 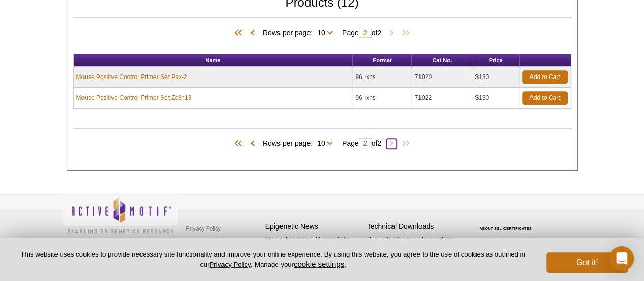 I want to click on th: Price, so click(x=496, y=60).